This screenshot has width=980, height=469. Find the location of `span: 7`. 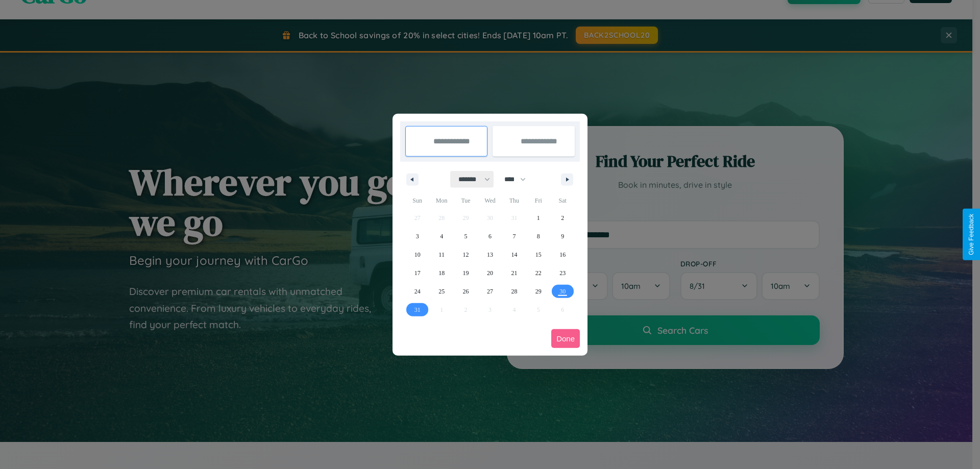

span: 7 is located at coordinates (514, 236).